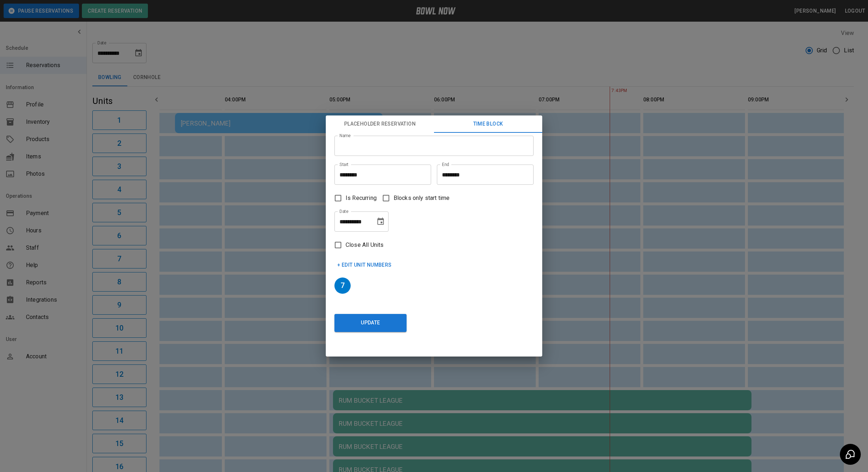 This screenshot has height=472, width=868. Describe the element at coordinates (381, 222) in the screenshot. I see `button: Choose date, selected date is Aug 17, 2025` at that location.